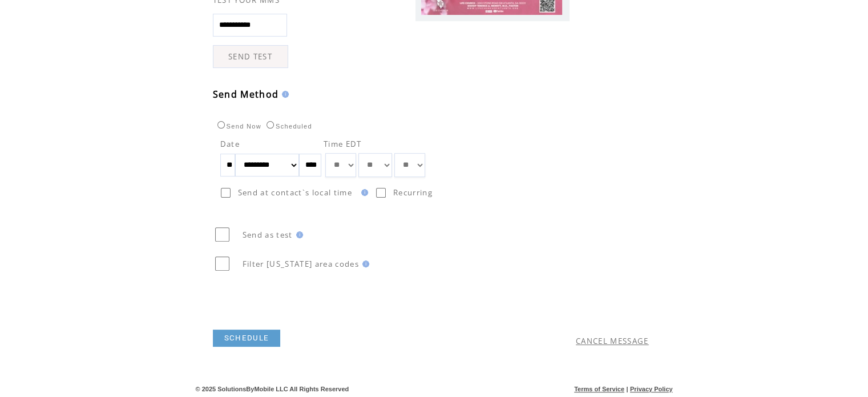 The height and width of the screenshot is (397, 868). Describe the element at coordinates (413, 193) in the screenshot. I see `span: Recurring` at that location.